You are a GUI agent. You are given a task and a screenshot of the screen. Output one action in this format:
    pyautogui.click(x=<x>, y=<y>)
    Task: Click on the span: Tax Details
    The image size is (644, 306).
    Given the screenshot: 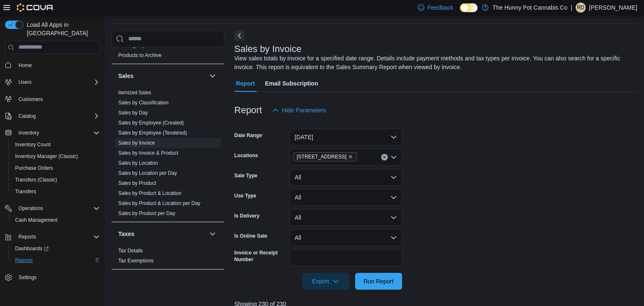 What is the action you would take?
    pyautogui.click(x=130, y=251)
    